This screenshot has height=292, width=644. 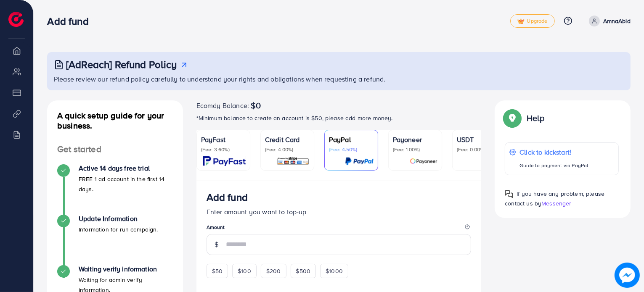 I want to click on p: USDT, so click(x=479, y=140).